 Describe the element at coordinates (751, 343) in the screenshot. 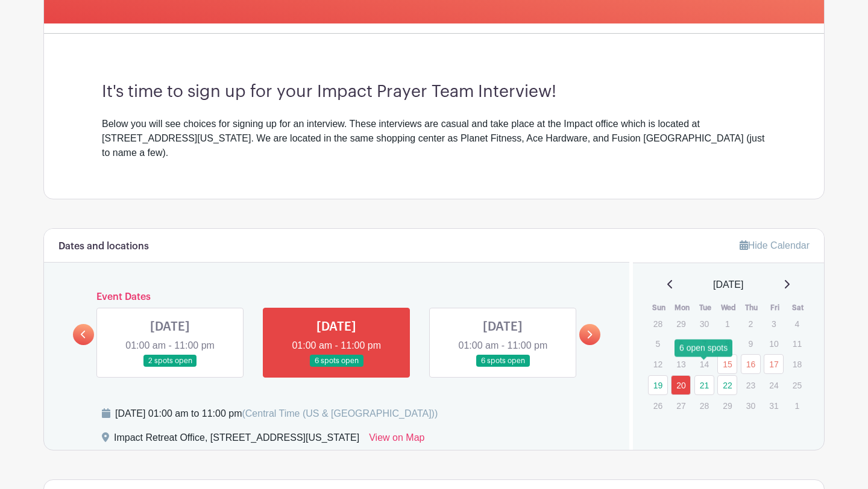

I see `p: 9` at that location.